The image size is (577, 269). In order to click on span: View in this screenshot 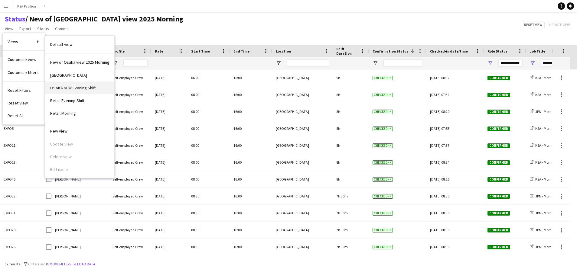, I will do `click(9, 29)`.